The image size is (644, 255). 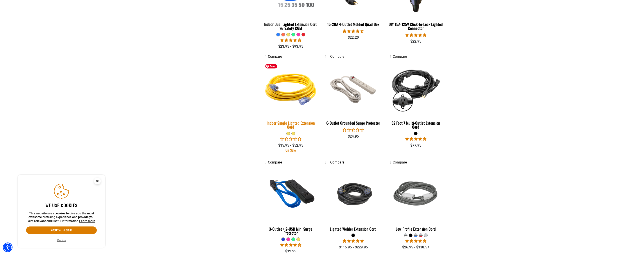 What do you see at coordinates (291, 231) in the screenshot?
I see `div: 3-Outlet + 2-USB Mini Surge Protector` at bounding box center [291, 231].